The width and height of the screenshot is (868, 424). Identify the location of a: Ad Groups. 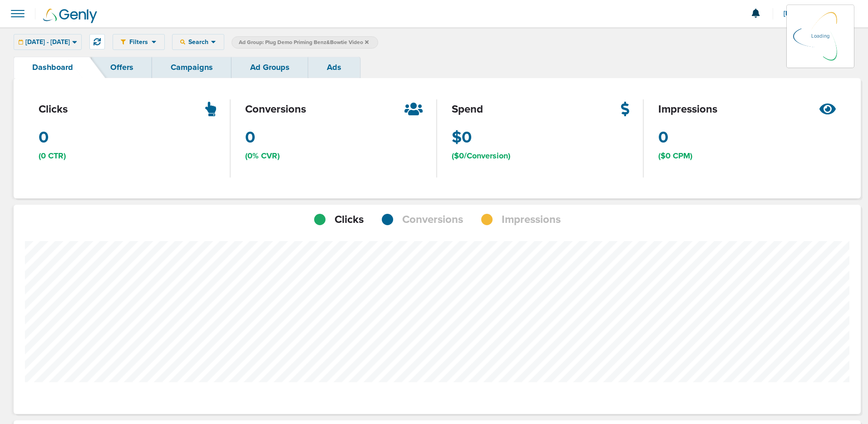
(269, 68).